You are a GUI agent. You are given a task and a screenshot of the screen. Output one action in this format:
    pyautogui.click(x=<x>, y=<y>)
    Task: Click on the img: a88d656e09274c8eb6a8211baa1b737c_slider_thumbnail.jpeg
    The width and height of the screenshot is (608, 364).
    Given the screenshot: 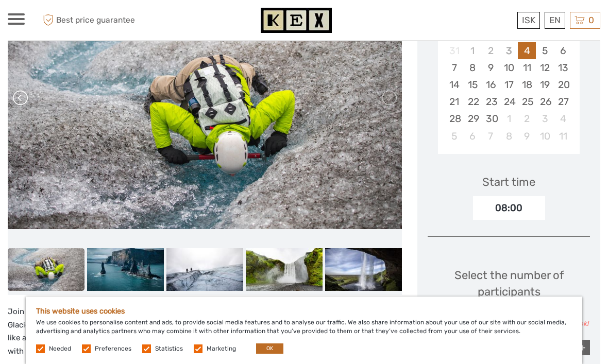 What is the action you would take?
    pyautogui.click(x=363, y=270)
    